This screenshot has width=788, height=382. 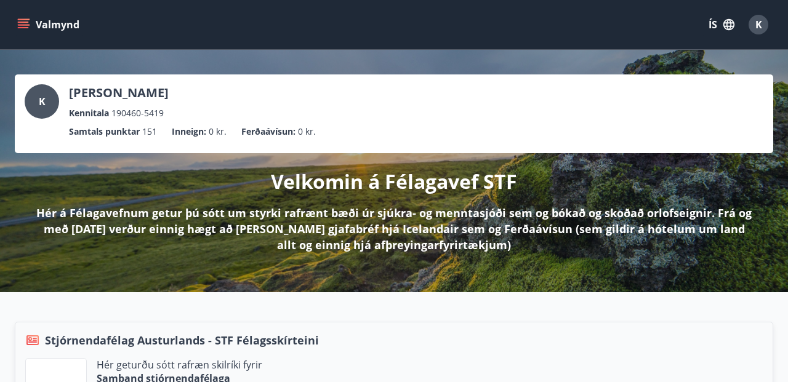 What do you see at coordinates (150, 132) in the screenshot?
I see `span: 151` at bounding box center [150, 132].